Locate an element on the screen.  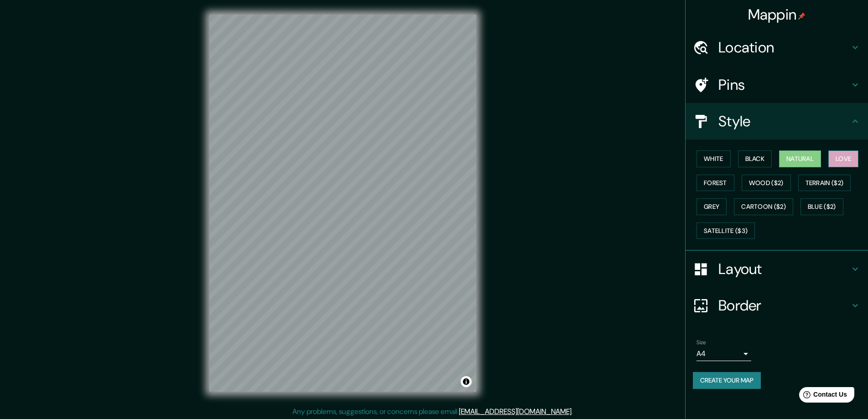
button: Love is located at coordinates (843, 159).